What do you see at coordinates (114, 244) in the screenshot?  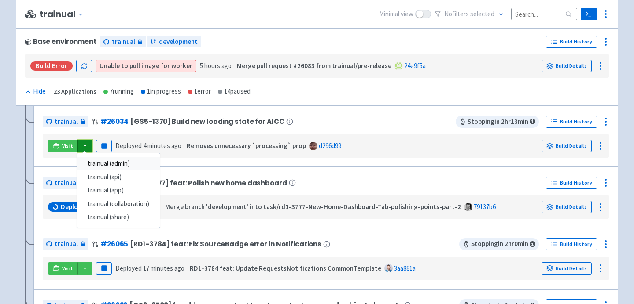 I see `a: #26065` at bounding box center [114, 244].